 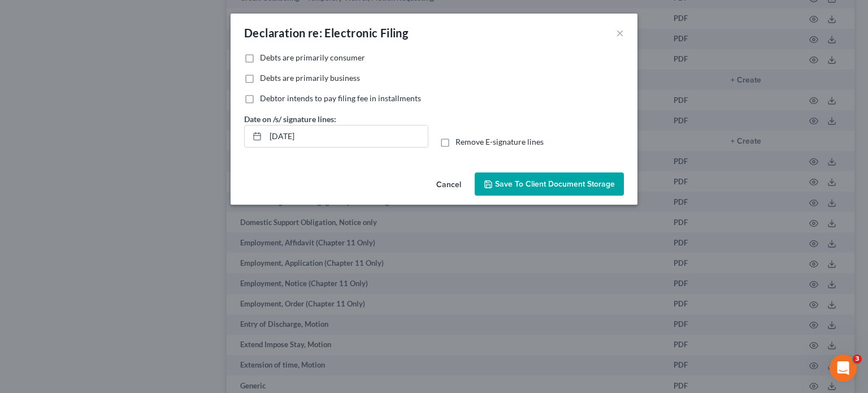 What do you see at coordinates (549, 184) in the screenshot?
I see `button: Save to Client Document Storage` at bounding box center [549, 184].